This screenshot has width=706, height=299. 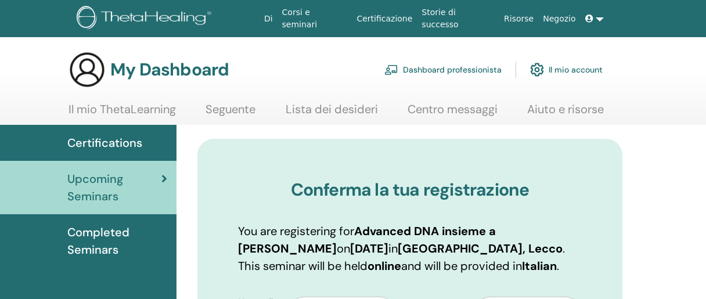 What do you see at coordinates (332, 113) in the screenshot?
I see `a: Lista dei desideri` at bounding box center [332, 113].